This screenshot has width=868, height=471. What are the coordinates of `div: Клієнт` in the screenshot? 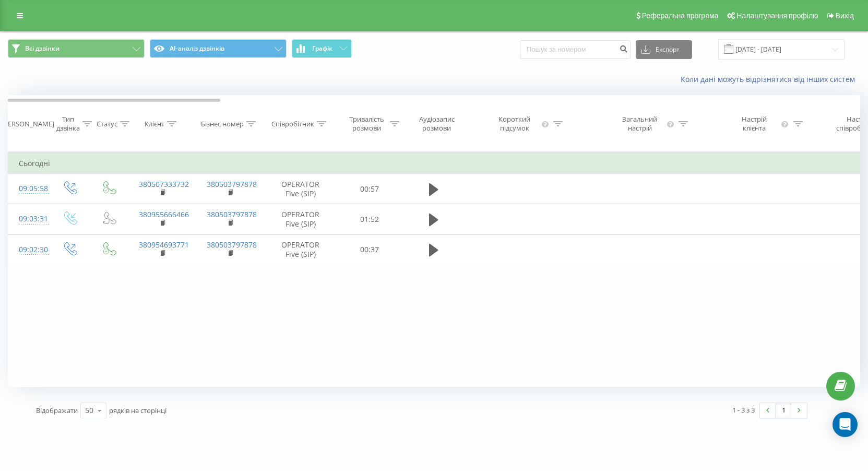 It's located at (155, 124).